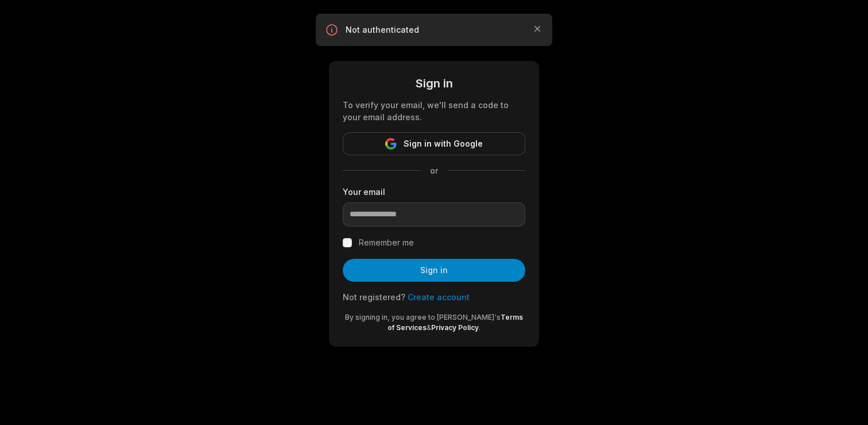  What do you see at coordinates (434, 191) in the screenshot?
I see `label: Your email` at bounding box center [434, 191].